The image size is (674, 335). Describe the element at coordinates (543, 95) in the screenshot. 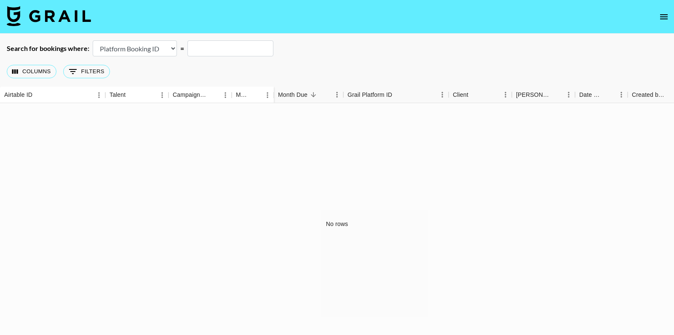

I see `div: Booker` at that location.